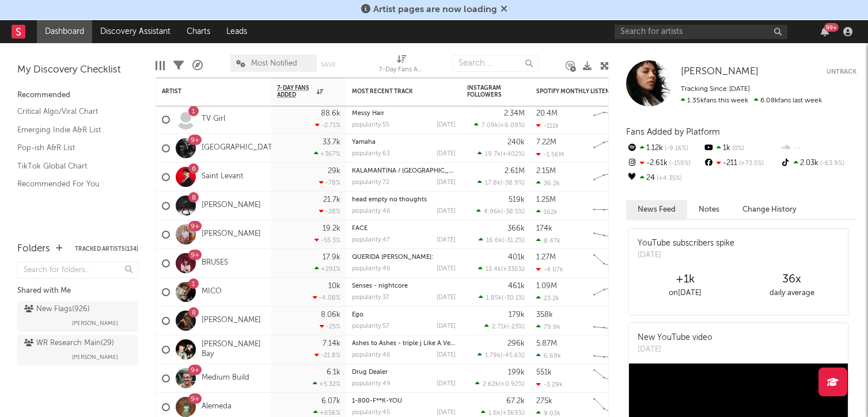  What do you see at coordinates (547, 126) in the screenshot?
I see `div: -111k` at bounding box center [547, 126].